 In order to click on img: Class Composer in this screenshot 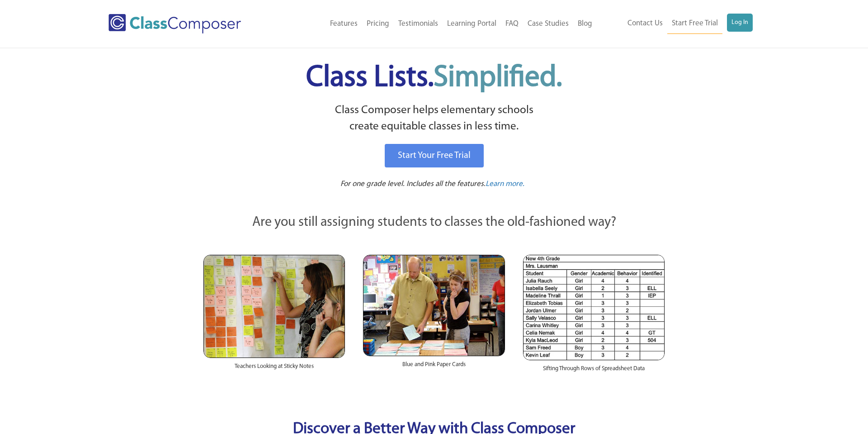, I will do `click(174, 23)`.